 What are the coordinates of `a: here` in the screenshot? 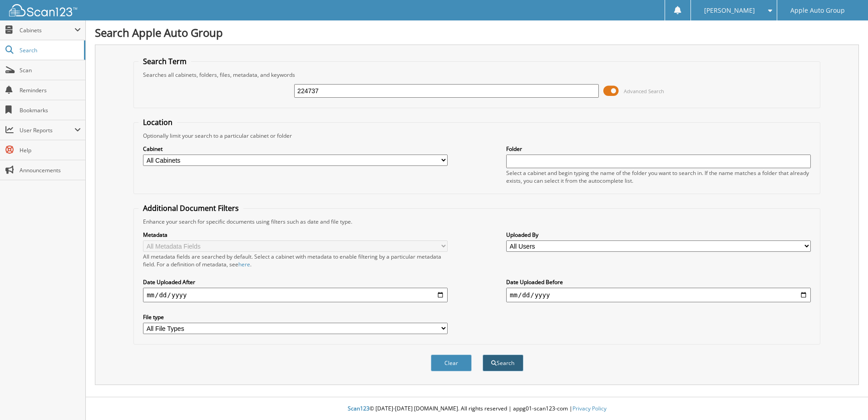 It's located at (244, 264).